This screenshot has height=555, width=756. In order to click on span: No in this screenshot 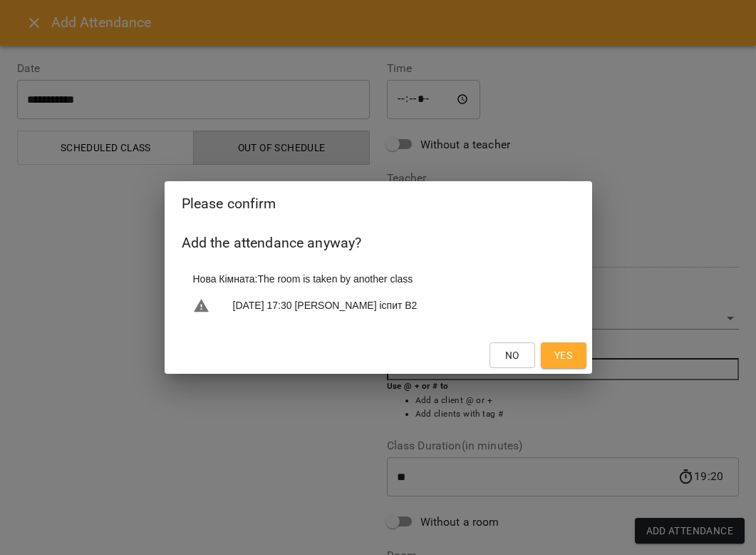, I will do `click(513, 355)`.